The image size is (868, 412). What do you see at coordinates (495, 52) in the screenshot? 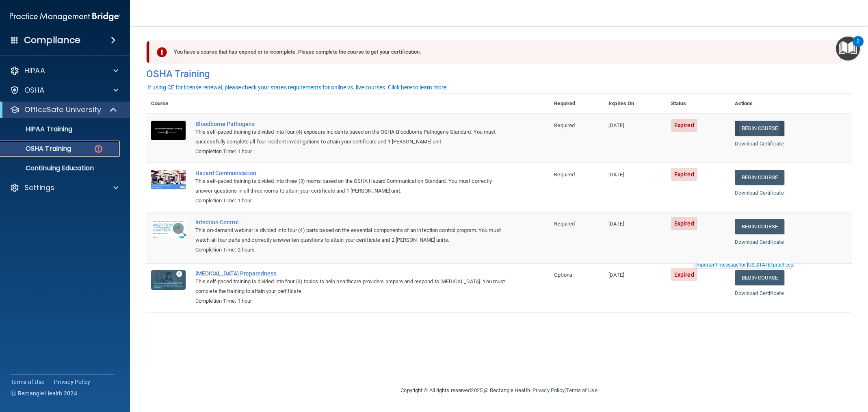
I see `div: You have a course that has expired or is incomplete. Please complete the course to get your certi...` at bounding box center [495, 52].